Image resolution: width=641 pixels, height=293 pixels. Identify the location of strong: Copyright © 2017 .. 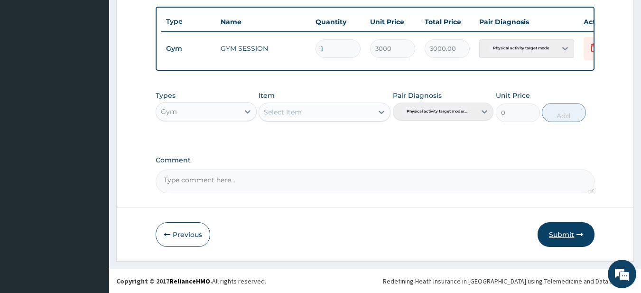
(164, 281).